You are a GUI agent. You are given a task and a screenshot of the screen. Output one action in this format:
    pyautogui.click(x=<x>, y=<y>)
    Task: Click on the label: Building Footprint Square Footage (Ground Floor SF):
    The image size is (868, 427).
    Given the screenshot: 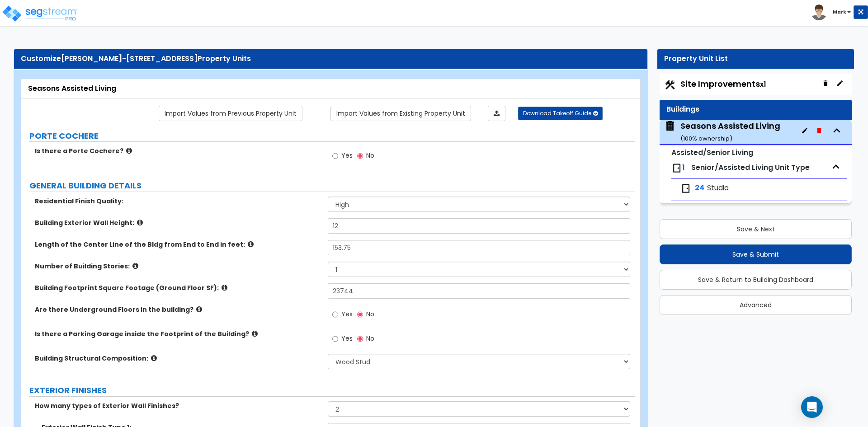 What is the action you would take?
    pyautogui.click(x=178, y=288)
    